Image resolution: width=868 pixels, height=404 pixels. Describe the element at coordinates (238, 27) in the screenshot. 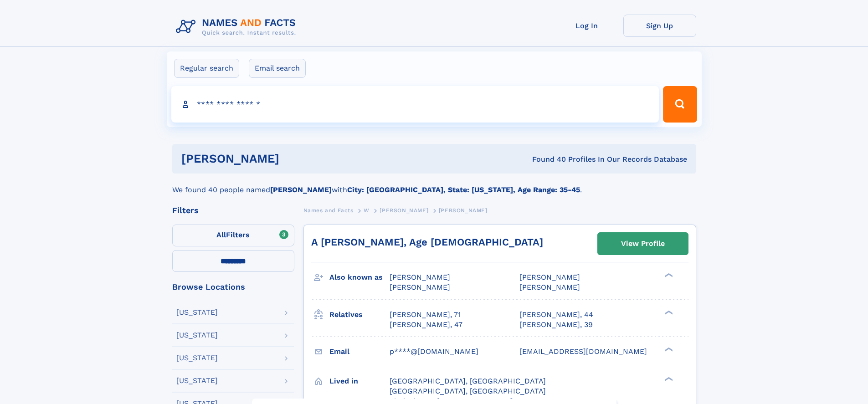

I see `img: Logo Names and Facts` at that location.